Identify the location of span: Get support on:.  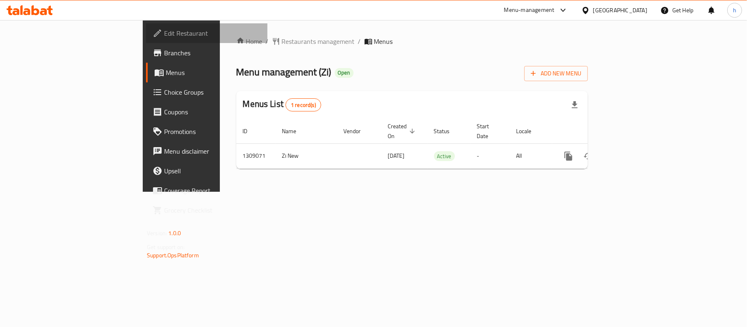
(166, 247).